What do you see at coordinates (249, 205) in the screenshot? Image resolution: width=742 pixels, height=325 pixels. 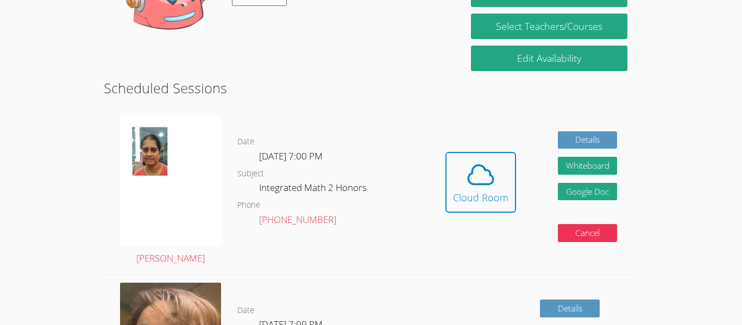 I see `dt: Phone` at bounding box center [249, 205].